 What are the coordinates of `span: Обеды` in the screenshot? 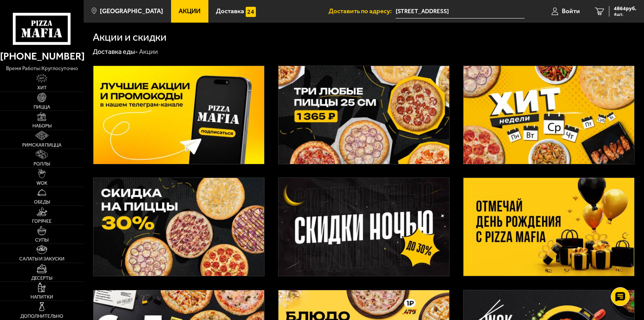 It's located at (42, 202).